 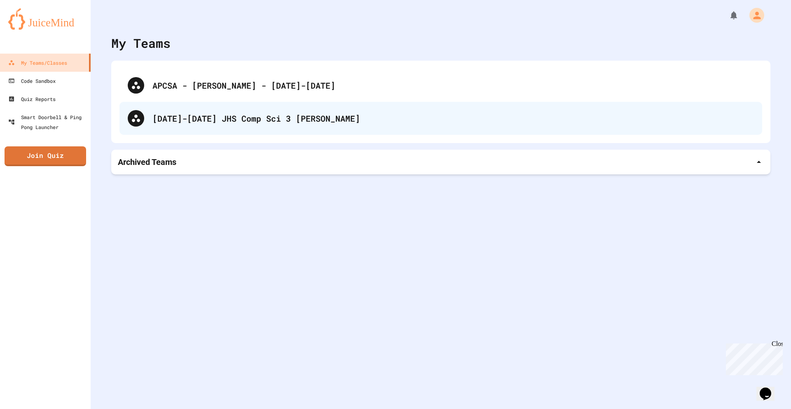 What do you see at coordinates (141, 43) in the screenshot?
I see `div: My Teams` at bounding box center [141, 43].